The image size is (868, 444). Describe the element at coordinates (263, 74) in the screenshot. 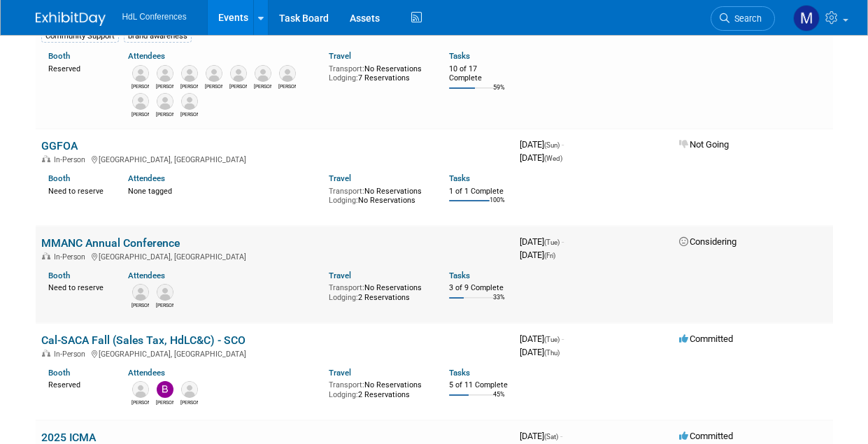

I see `img: Jim Throop` at that location.